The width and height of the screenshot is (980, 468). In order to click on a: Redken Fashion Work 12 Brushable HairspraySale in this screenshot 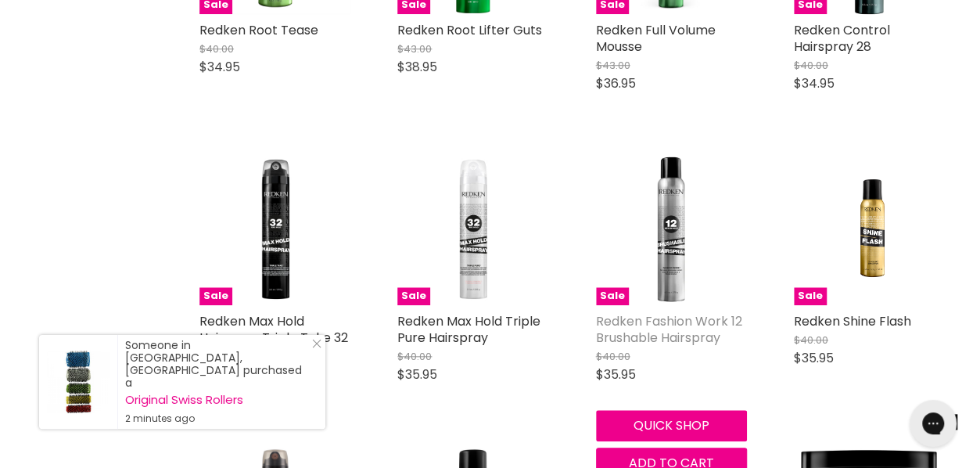, I will do `click(671, 228)`.